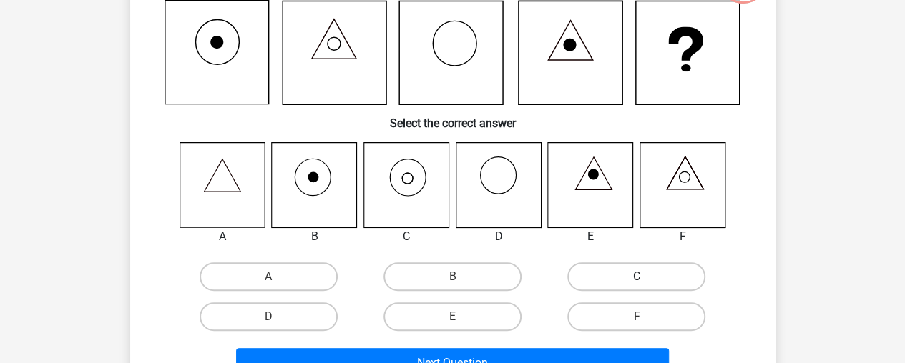  Describe the element at coordinates (452, 277) in the screenshot. I see `label: B` at that location.